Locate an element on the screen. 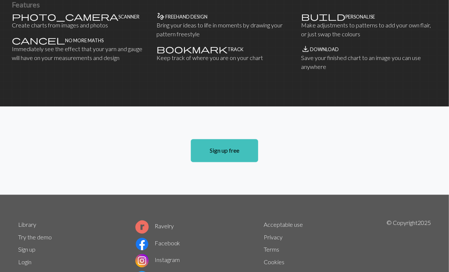 This screenshot has height=272, width=449. p: Make adjustments to patterns to add your own flair, or just swap the colours is located at coordinates (369, 30).